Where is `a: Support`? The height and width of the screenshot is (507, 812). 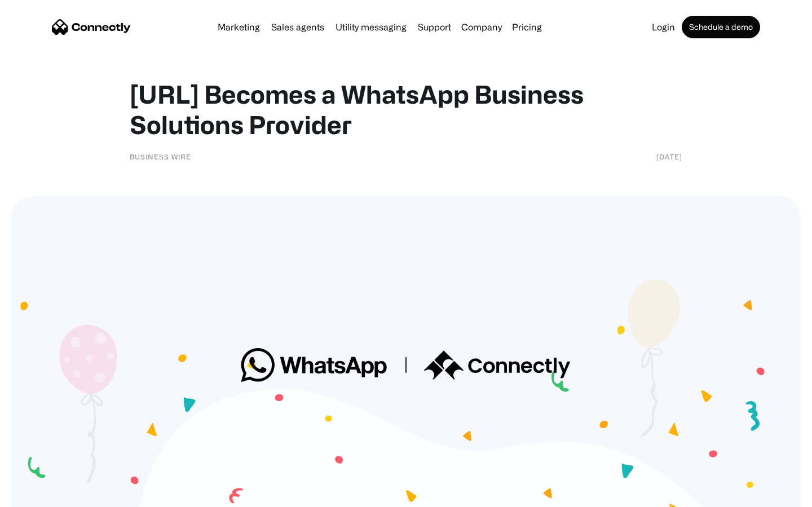
a: Support is located at coordinates (434, 27).